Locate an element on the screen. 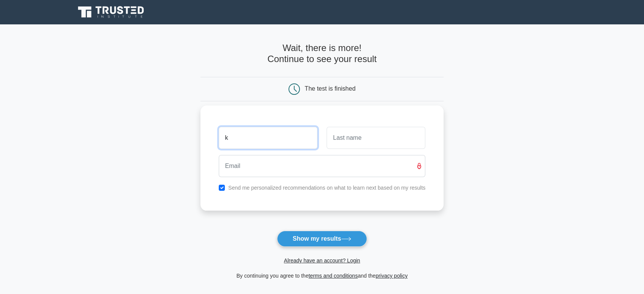 The image size is (644, 294). input: Last name is located at coordinates (376, 138).